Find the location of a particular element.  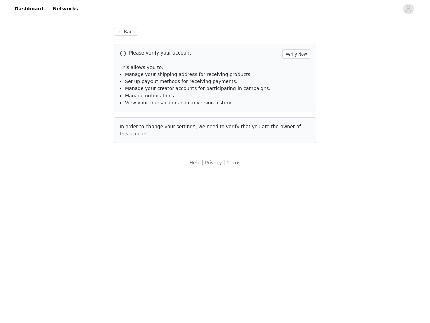

span: Set up payout methods for receiving payments. is located at coordinates (181, 81).